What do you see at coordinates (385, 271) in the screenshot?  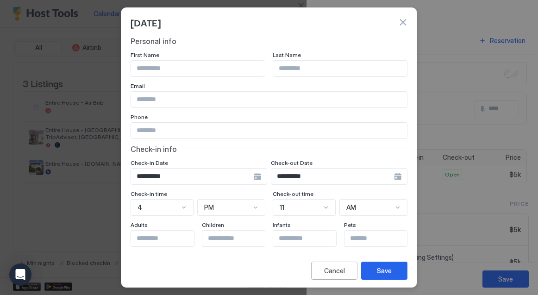 I see `div: Save` at bounding box center [385, 271].